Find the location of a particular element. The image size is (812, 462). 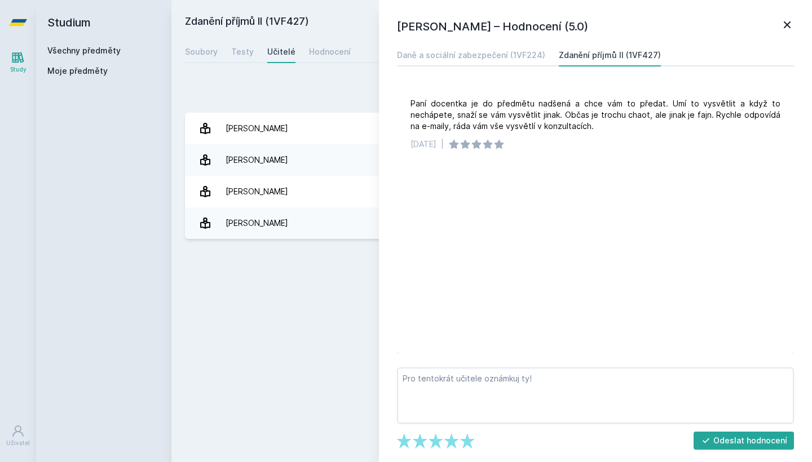

a: Hodnocení is located at coordinates (330, 52).